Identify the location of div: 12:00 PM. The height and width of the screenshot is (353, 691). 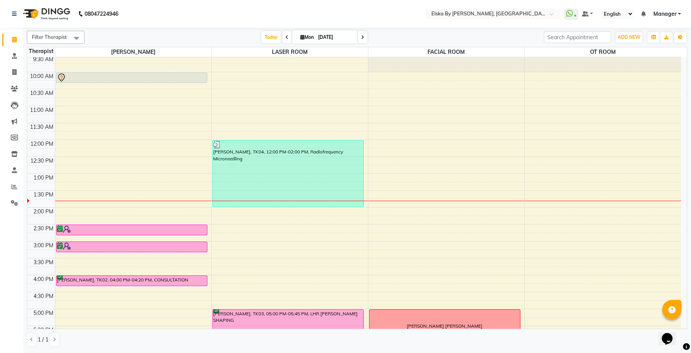
(42, 144).